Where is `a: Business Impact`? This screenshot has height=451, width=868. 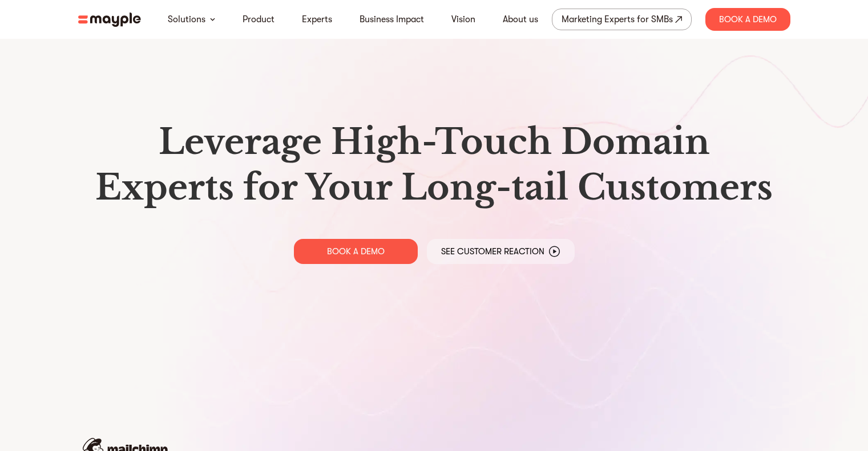
a: Business Impact is located at coordinates (391, 20).